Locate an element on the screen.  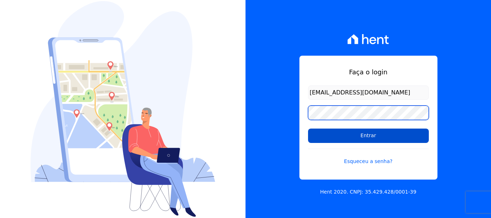
a: Esqueceu a senha? is located at coordinates (369, 157).